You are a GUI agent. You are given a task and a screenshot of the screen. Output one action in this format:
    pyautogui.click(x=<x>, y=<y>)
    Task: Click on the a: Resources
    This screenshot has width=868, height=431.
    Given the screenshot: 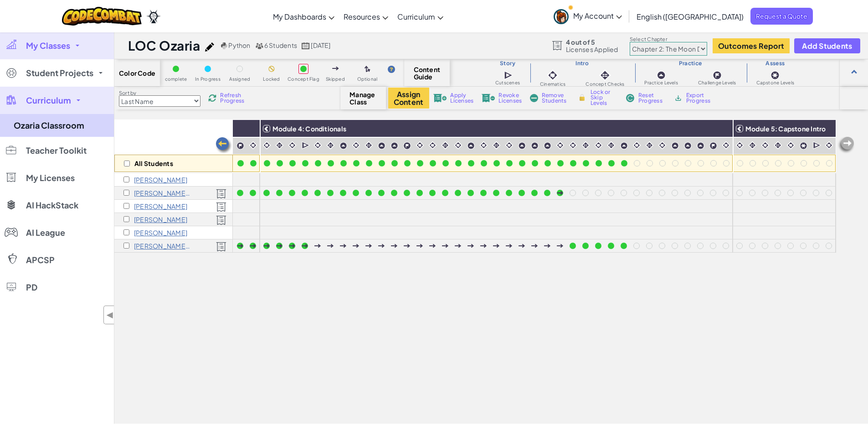 What is the action you would take?
    pyautogui.click(x=366, y=17)
    